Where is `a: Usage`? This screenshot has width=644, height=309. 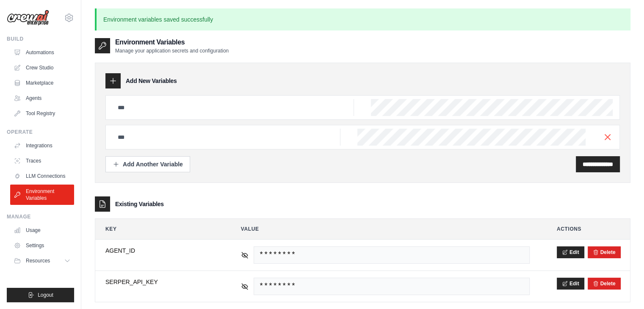
a: Usage is located at coordinates (42, 230).